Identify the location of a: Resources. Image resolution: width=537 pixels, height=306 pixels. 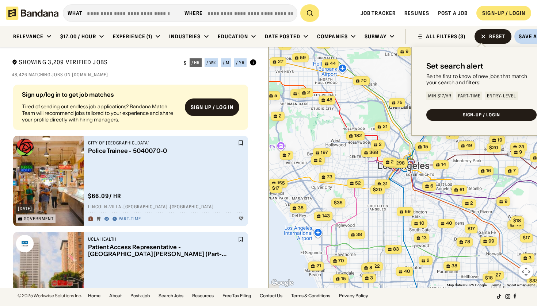
(203, 296).